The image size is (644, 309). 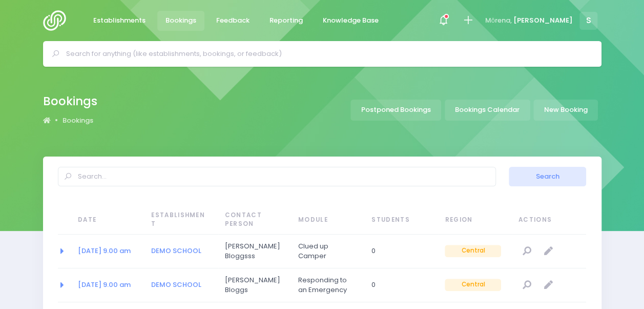 What do you see at coordinates (233, 21) in the screenshot?
I see `a: Feedback` at bounding box center [233, 21].